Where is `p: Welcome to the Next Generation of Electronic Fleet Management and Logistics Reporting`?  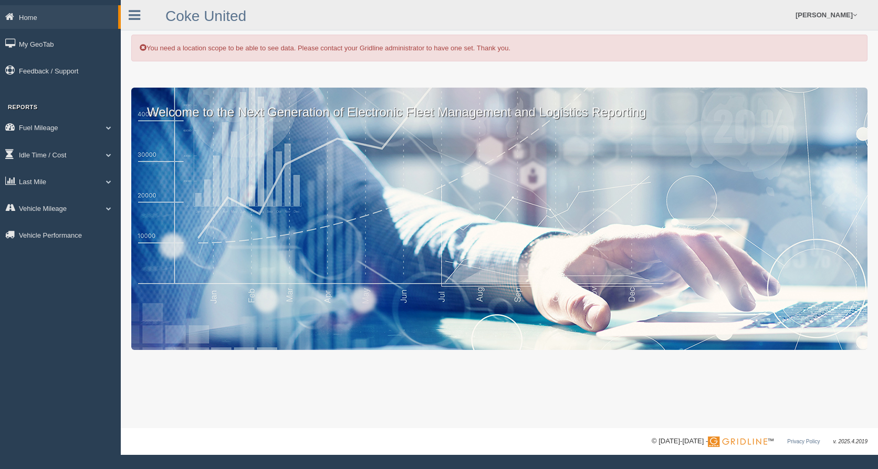
p: Welcome to the Next Generation of Electronic Fleet Management and Logistics Reporting is located at coordinates (499, 104).